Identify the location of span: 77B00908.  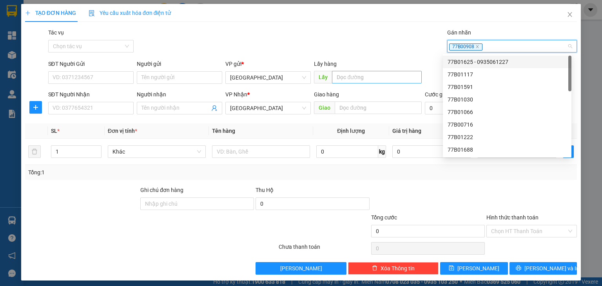
(466, 47).